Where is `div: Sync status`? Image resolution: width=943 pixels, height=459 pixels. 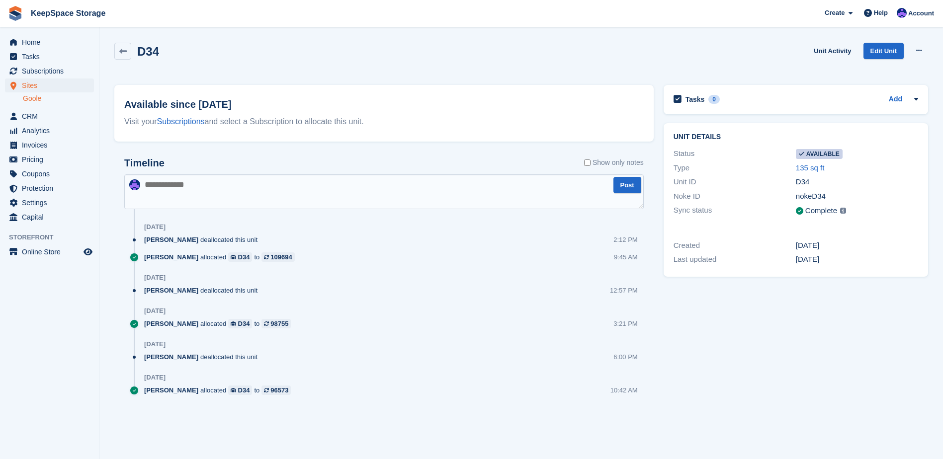
div: Sync status is located at coordinates (735, 211).